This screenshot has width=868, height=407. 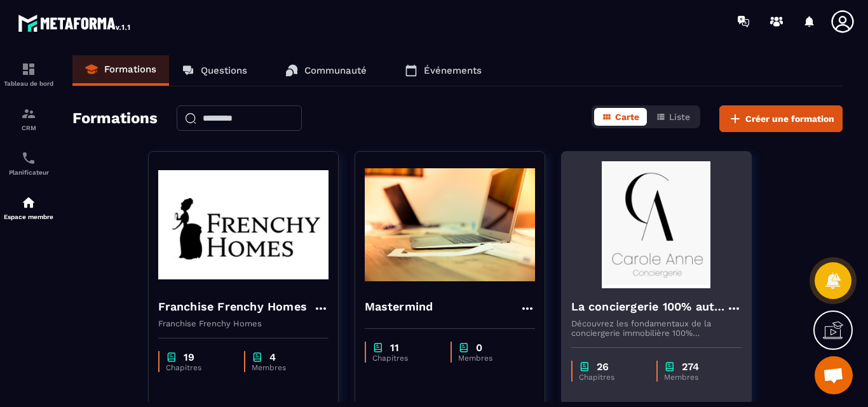 What do you see at coordinates (603, 367) in the screenshot?
I see `p: 26` at bounding box center [603, 367].